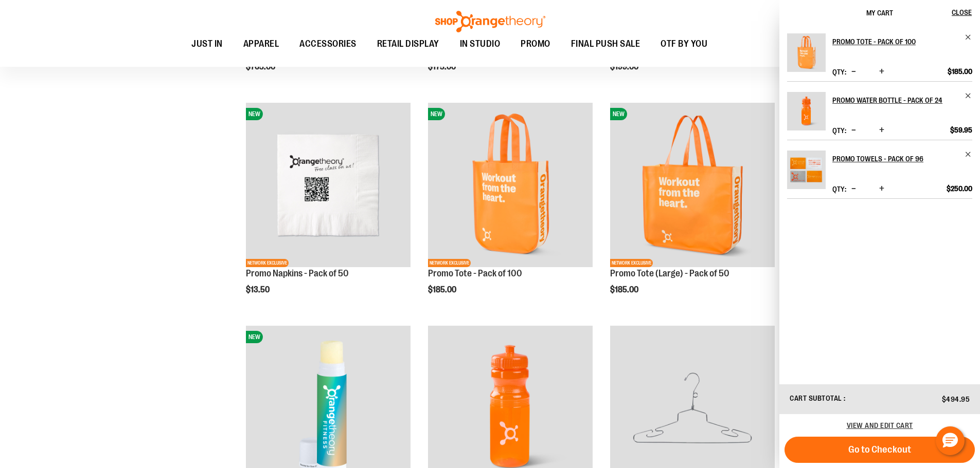 This screenshot has height=468, width=980. What do you see at coordinates (443, 67) in the screenshot?
I see `span: $175.00` at bounding box center [443, 67].